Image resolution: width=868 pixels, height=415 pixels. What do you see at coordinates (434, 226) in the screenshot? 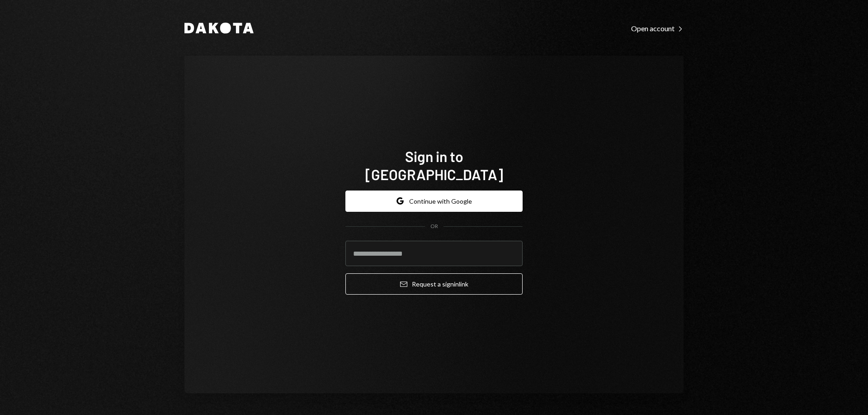
I see `div: OR` at bounding box center [434, 226].